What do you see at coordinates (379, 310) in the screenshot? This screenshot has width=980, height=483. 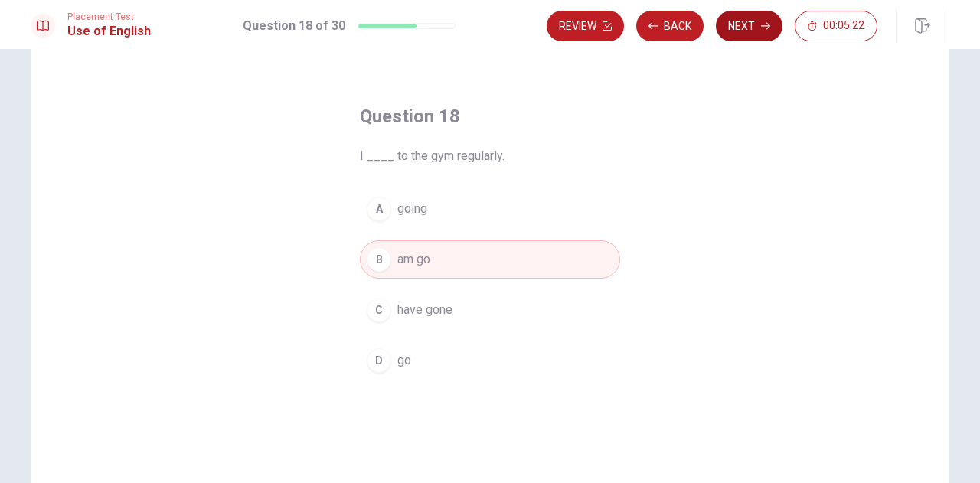 I see `div: C` at bounding box center [379, 310].